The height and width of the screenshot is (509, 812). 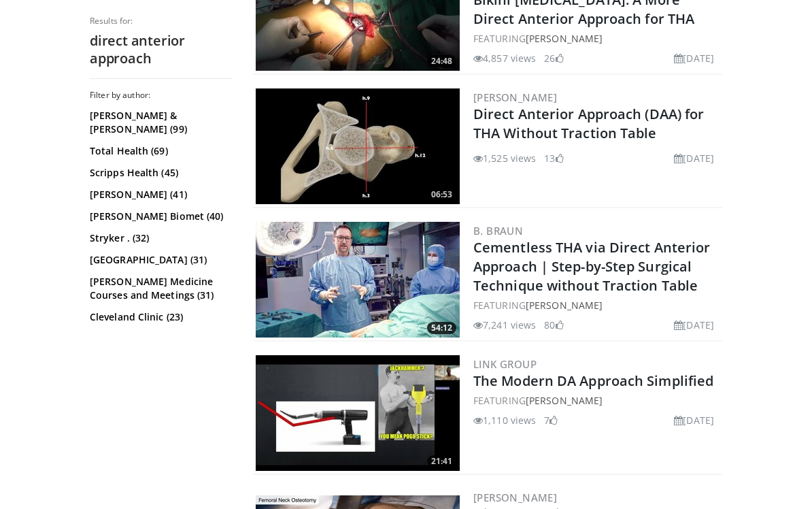 I want to click on a: Cleveland Clinic (23), so click(x=159, y=317).